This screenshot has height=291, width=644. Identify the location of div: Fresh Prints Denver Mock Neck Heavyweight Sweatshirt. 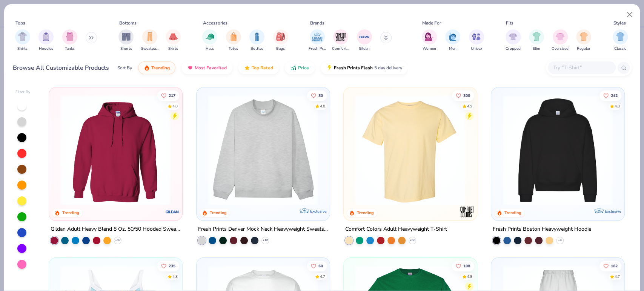
(263, 229).